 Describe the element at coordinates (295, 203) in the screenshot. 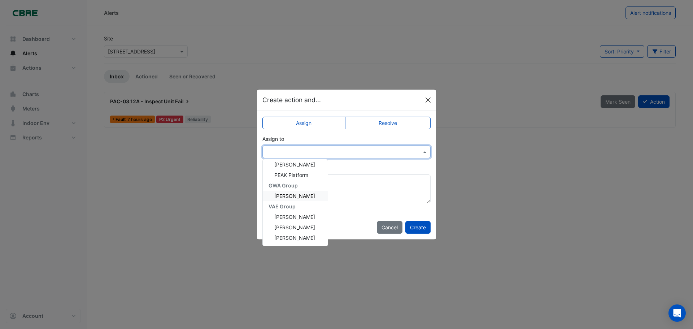

I see `ng-dropdown-panel: Options list` at that location.